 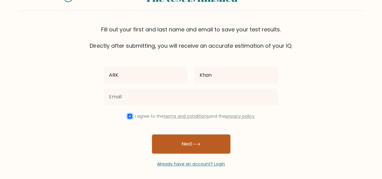 I want to click on input: Email, so click(x=191, y=97).